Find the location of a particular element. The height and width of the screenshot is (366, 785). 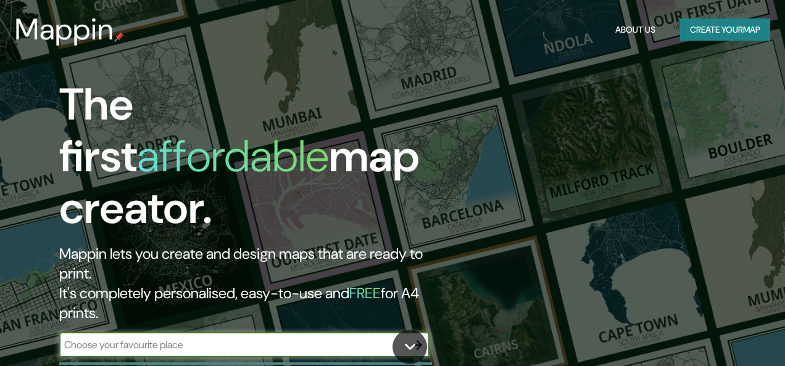

button: Create yourmap is located at coordinates (725, 30).